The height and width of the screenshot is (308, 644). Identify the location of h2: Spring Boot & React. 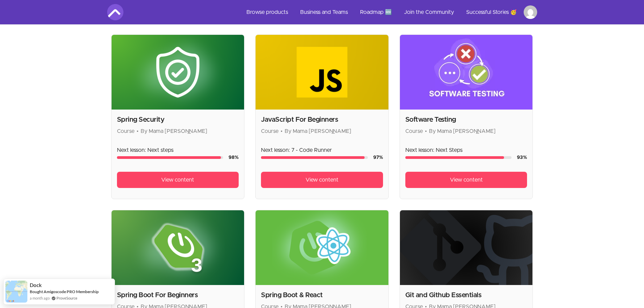
(322, 295).